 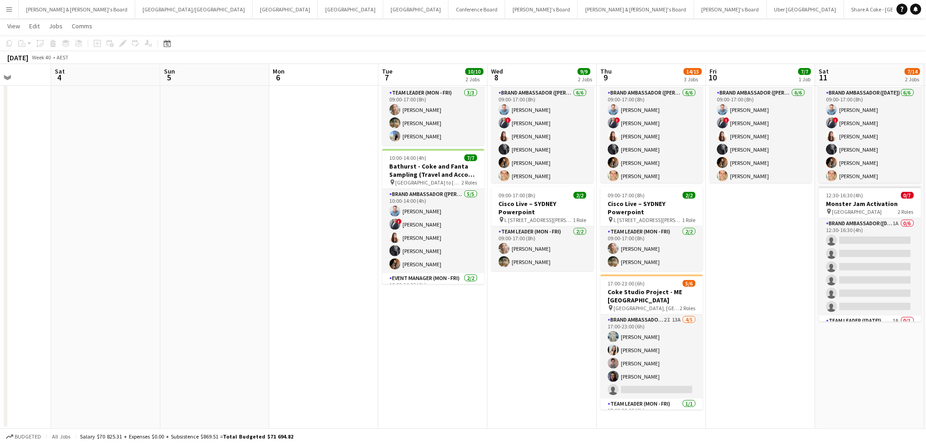 What do you see at coordinates (34, 26) in the screenshot?
I see `span: Edit` at bounding box center [34, 26].